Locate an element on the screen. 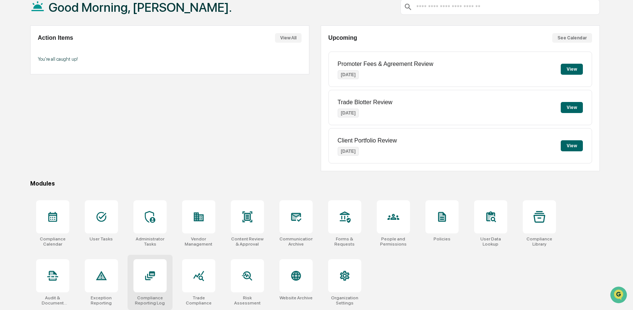 Image resolution: width=633 pixels, height=310 pixels. p: Promoter Fees & Agreement Review is located at coordinates (386, 64).